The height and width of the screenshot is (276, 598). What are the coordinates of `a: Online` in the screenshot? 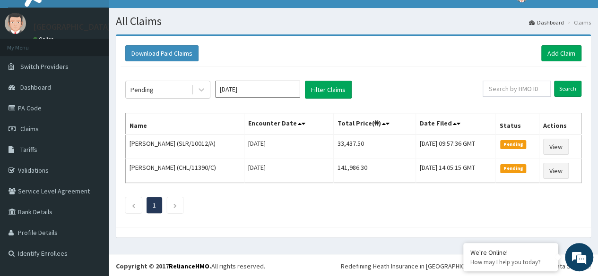 It's located at (44, 39).